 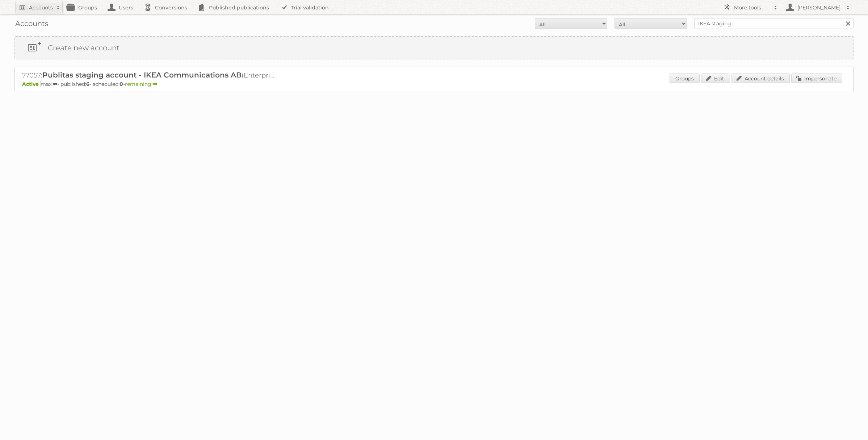 I want to click on h2: 77057: (Enterprise ∞) - TRIAL, so click(x=148, y=75).